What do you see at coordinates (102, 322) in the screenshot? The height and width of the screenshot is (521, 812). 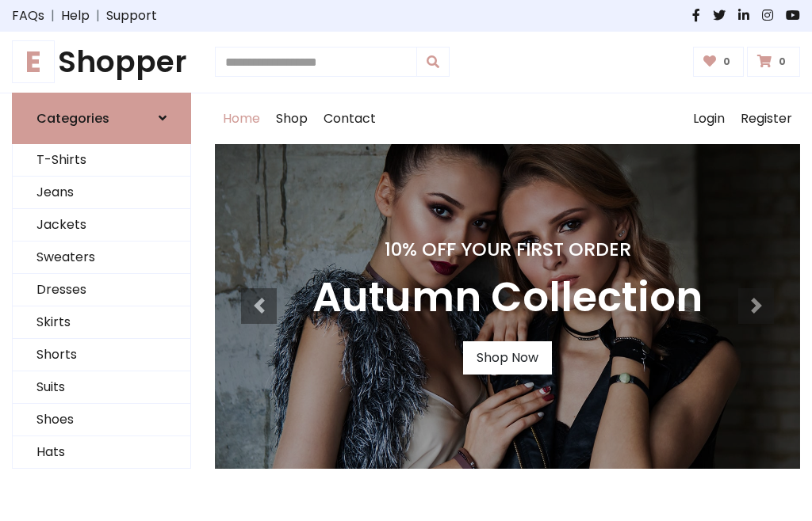 I see `a: Skirts` at bounding box center [102, 322].